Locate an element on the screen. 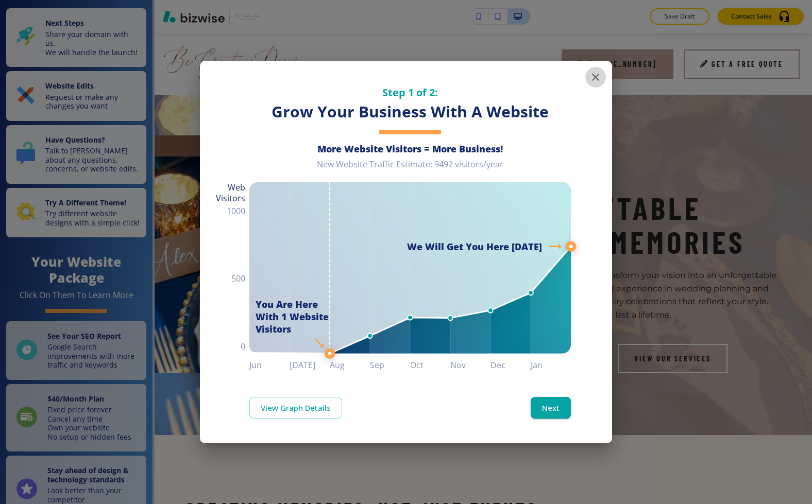  h6: Sep is located at coordinates (390, 365).